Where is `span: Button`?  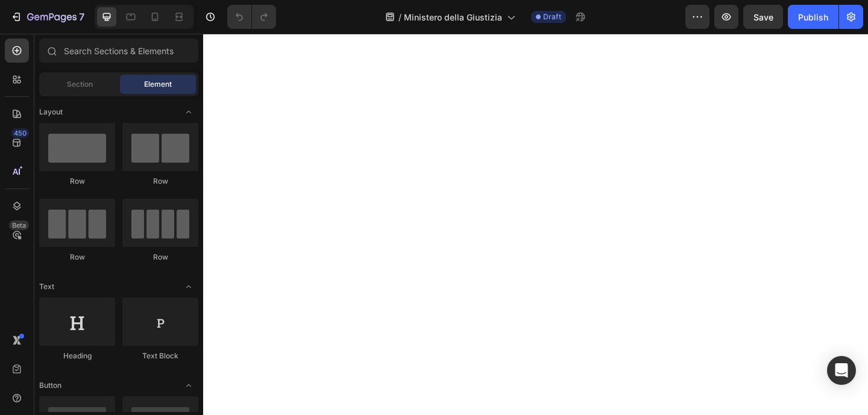 span: Button is located at coordinates (50, 385).